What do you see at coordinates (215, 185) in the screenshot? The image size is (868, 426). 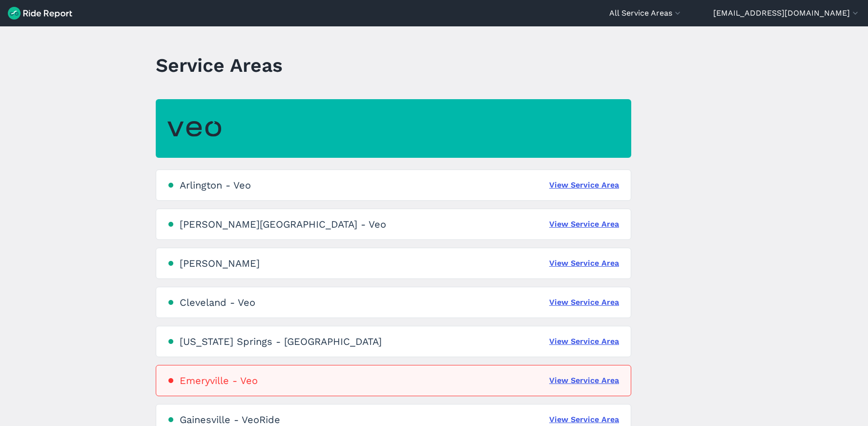 I see `div: Arlington - Veo` at bounding box center [215, 185].